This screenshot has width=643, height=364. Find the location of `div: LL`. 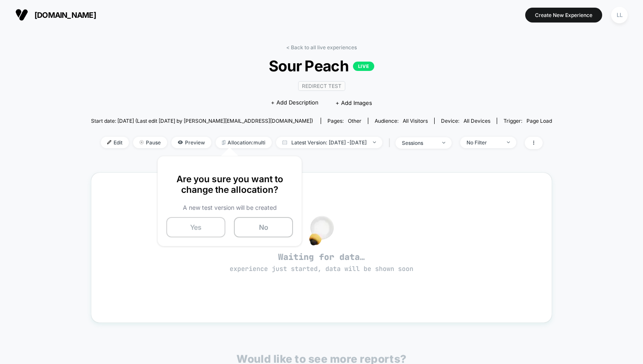

div: LL is located at coordinates (619, 15).